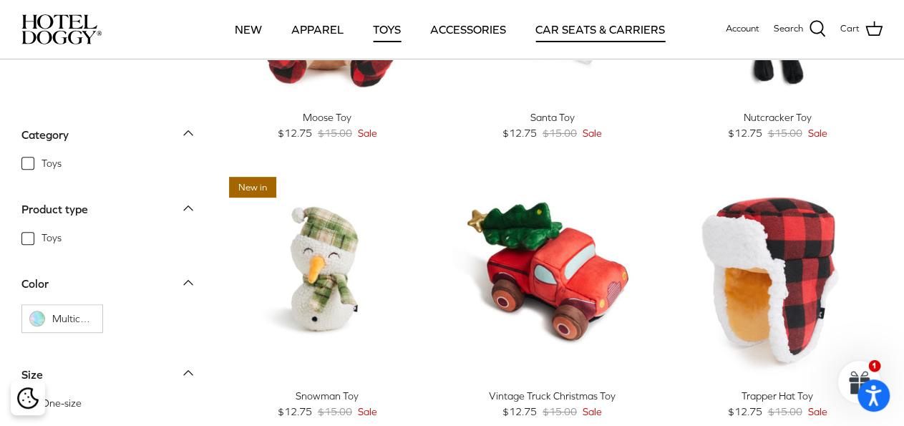 The image size is (904, 426). Describe the element at coordinates (317, 29) in the screenshot. I see `a: APPAREL` at that location.